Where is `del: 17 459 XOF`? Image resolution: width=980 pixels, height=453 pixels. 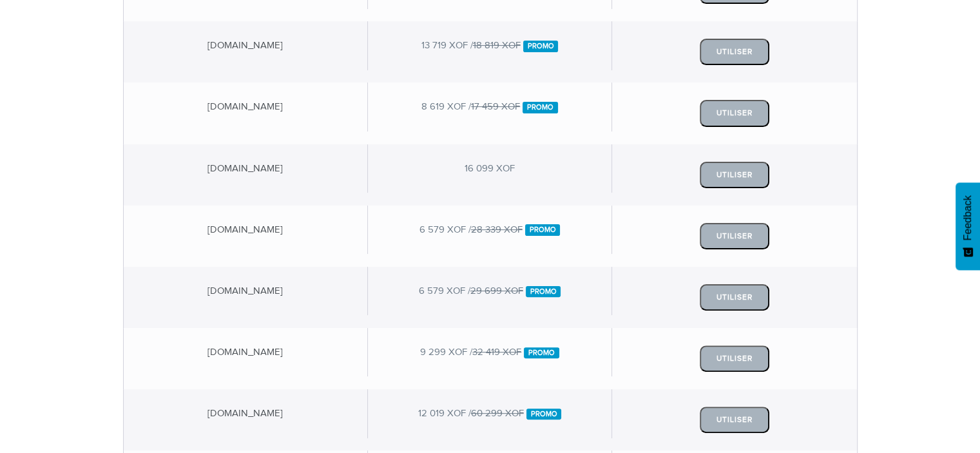 del: 17 459 XOF is located at coordinates (496, 106).